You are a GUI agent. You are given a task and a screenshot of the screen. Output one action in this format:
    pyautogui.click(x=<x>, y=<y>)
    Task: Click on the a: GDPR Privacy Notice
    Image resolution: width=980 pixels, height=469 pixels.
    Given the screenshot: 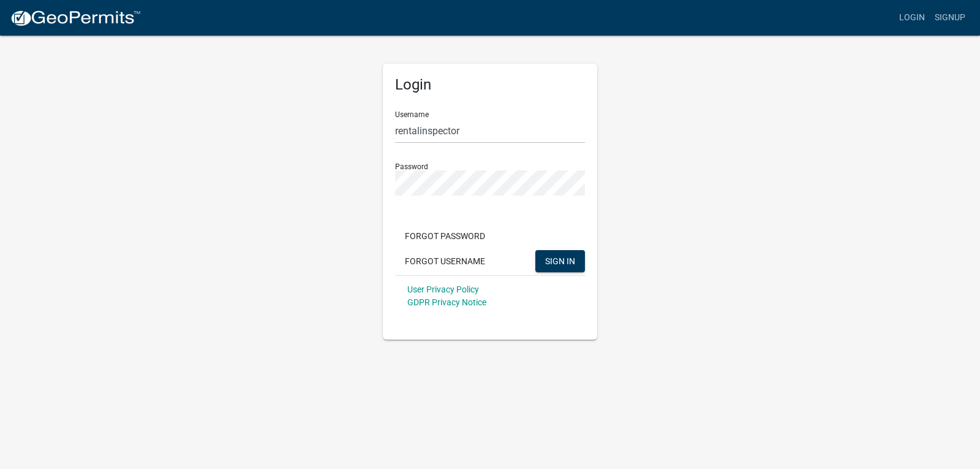 What is the action you would take?
    pyautogui.click(x=446, y=302)
    